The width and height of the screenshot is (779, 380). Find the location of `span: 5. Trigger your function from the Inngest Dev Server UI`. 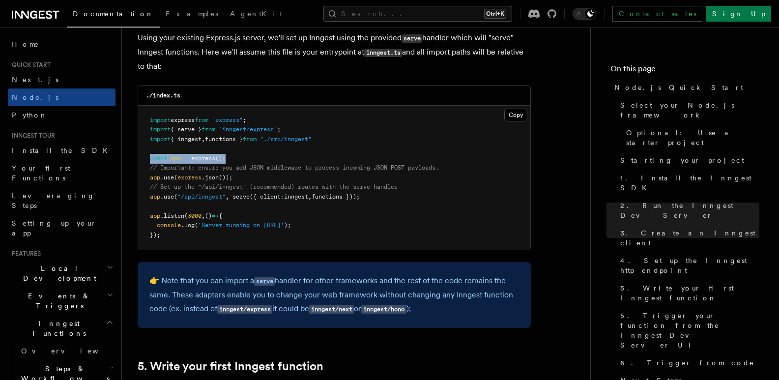

span: 5. Trigger your function from the Inngest Dev Server UI is located at coordinates (690, 330).